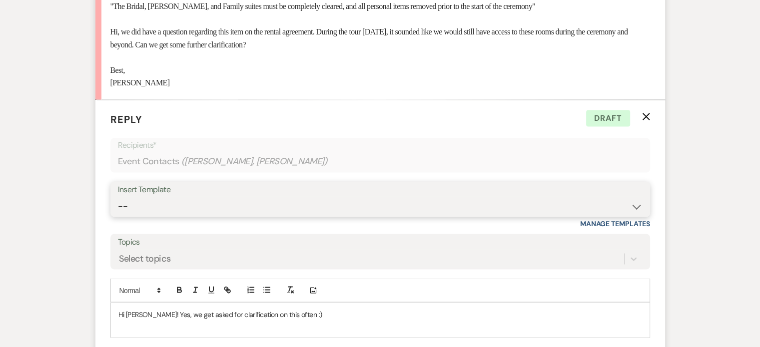 This screenshot has height=347, width=760. I want to click on span: Reply, so click(126, 119).